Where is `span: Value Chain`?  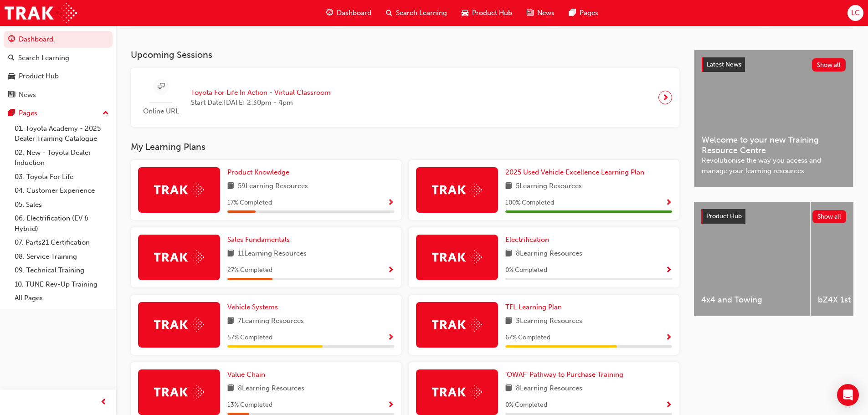
span: Value Chain is located at coordinates (246, 375).